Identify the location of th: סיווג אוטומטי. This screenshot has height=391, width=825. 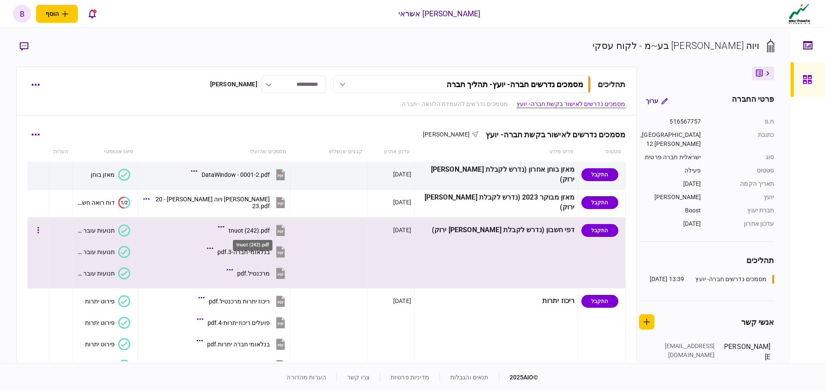
(105, 152).